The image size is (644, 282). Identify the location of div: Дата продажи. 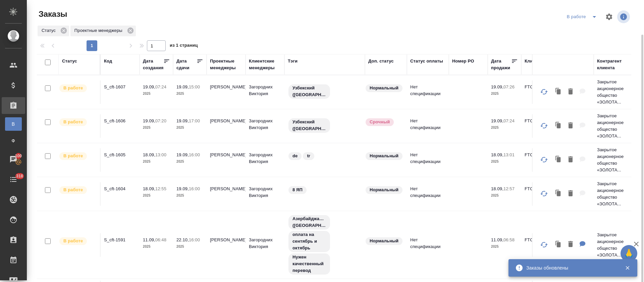
(501, 64).